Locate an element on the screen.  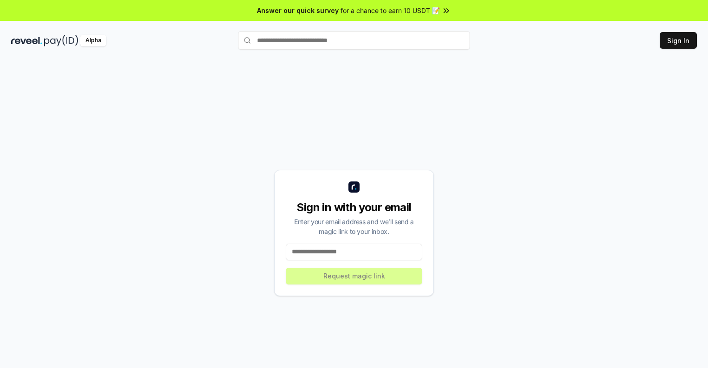
img: pay_id is located at coordinates (61, 40).